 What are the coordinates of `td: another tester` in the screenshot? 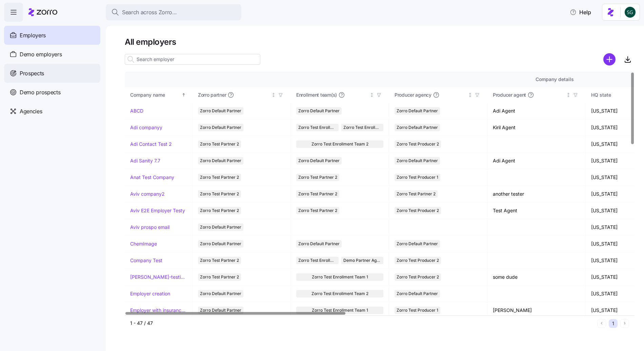 It's located at (536, 194).